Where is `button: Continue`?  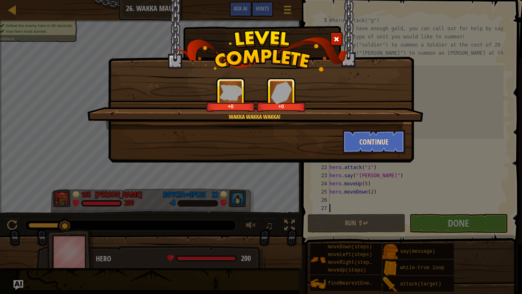 button: Continue is located at coordinates (374, 141).